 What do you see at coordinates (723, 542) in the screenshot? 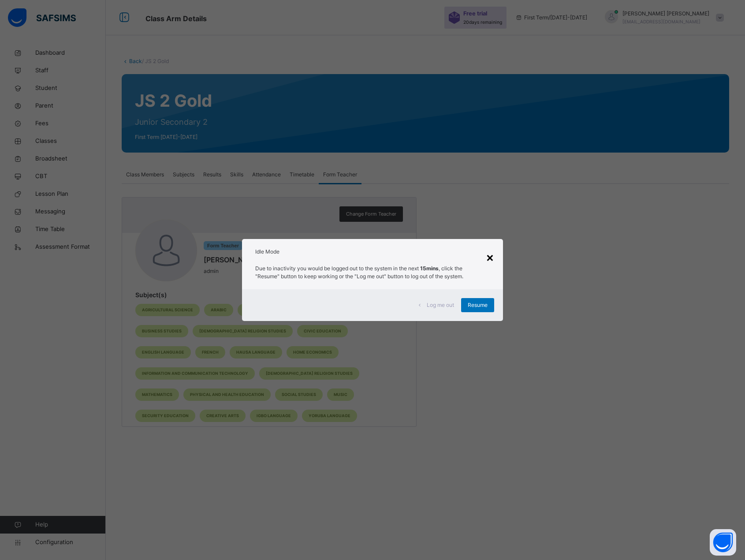
I see `button: Open asap` at bounding box center [723, 542].